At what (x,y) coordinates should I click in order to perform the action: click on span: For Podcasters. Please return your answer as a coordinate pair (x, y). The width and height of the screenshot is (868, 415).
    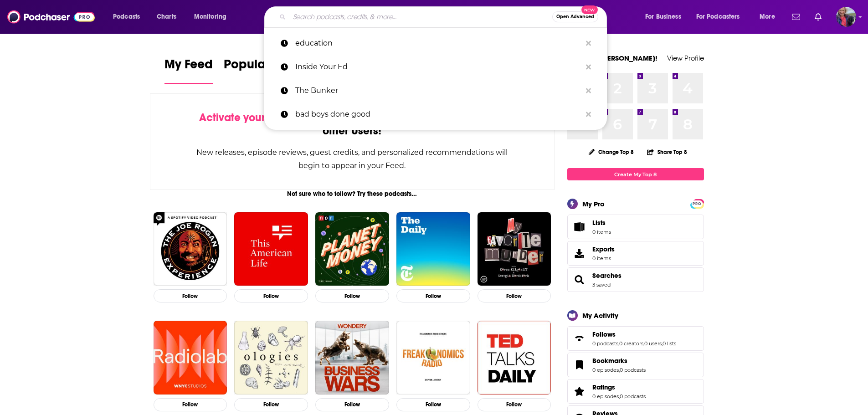
    Looking at the image, I should click on (718, 17).